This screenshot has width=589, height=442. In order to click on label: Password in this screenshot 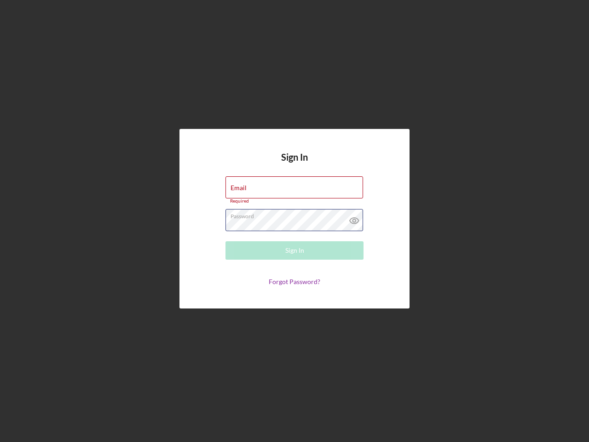, I will do `click(297, 214)`.